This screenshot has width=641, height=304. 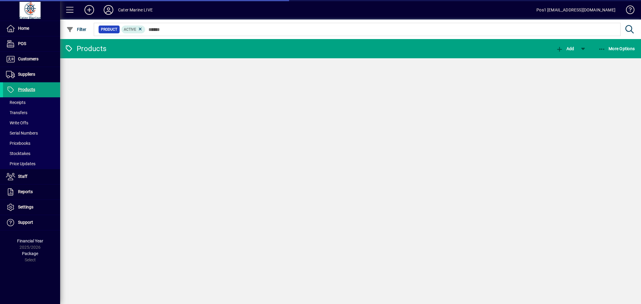 I want to click on a: Transfers, so click(x=32, y=113).